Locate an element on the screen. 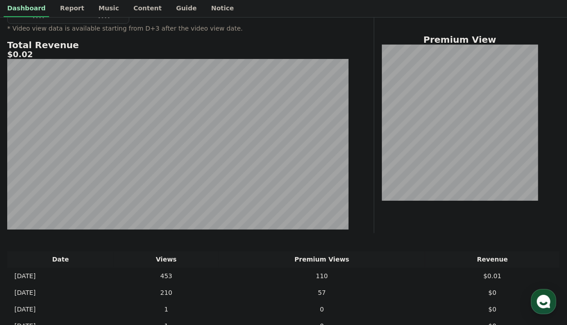  span: Home is located at coordinates (31, 268).